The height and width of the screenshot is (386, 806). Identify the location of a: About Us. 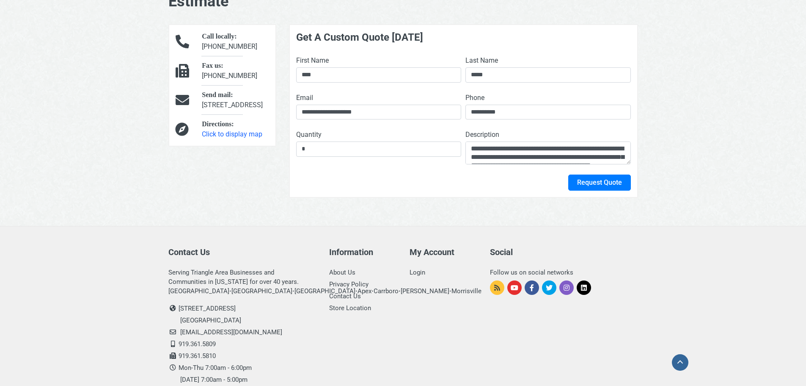
(342, 272).